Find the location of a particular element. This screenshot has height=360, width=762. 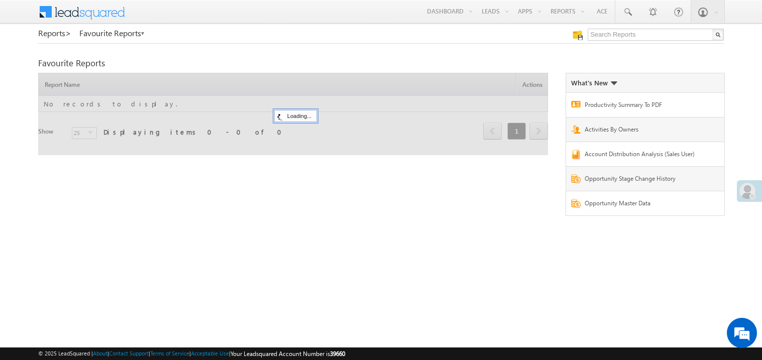

a: Opportunity Master Data is located at coordinates (644, 204).